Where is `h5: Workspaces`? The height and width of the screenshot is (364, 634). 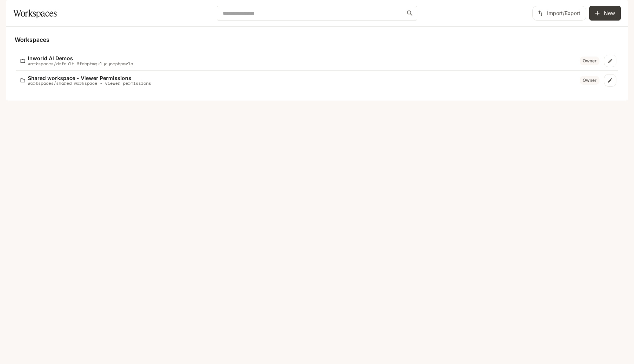
h5: Workspaces is located at coordinates (317, 39).